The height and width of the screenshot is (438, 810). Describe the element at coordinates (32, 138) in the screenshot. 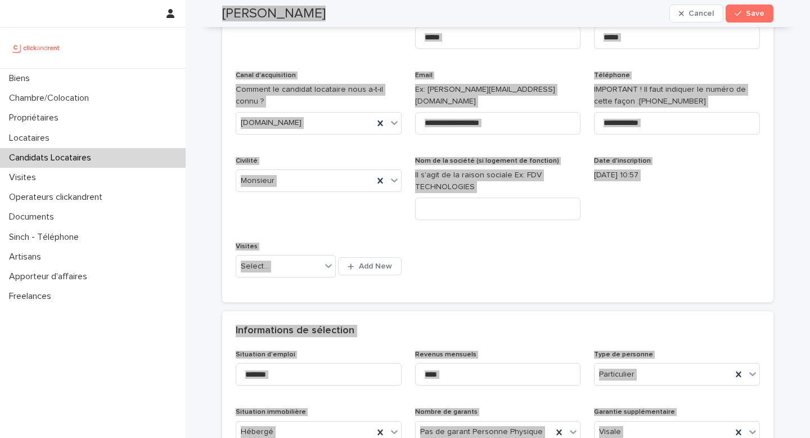

I see `p: Locataires` at that location.